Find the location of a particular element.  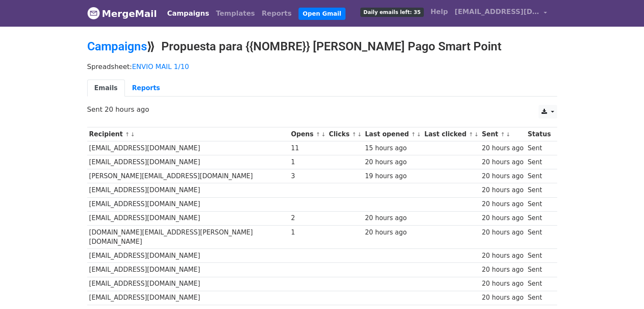

div: 19 hours ago is located at coordinates (392, 176).